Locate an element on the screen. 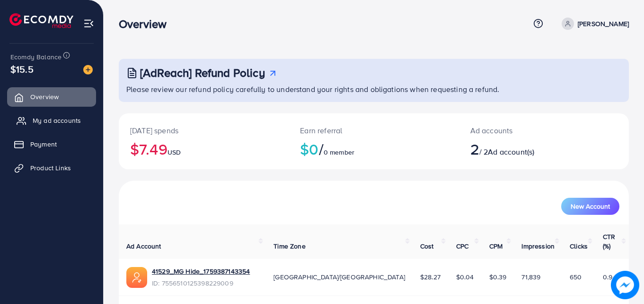  h2: / 2 is located at coordinates (523, 149).